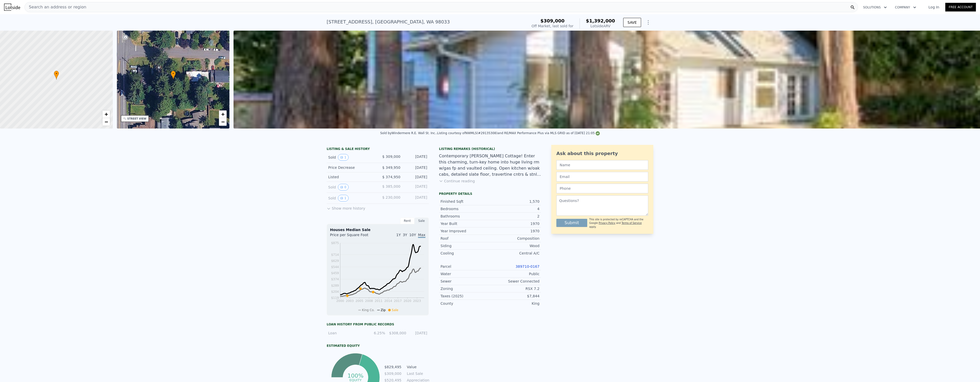 This screenshot has width=980, height=382. Describe the element at coordinates (335, 292) in the screenshot. I see `tspan: $204` at that location.